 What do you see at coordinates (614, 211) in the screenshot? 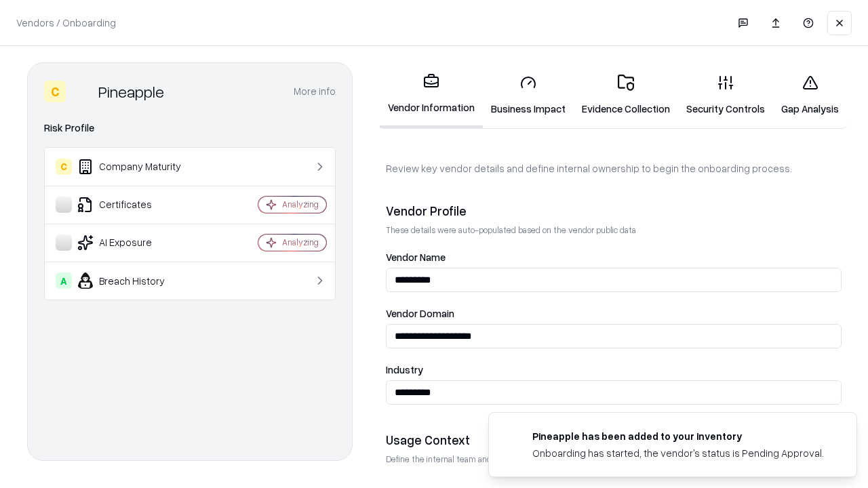
I see `div: Vendor Profile` at bounding box center [614, 211].